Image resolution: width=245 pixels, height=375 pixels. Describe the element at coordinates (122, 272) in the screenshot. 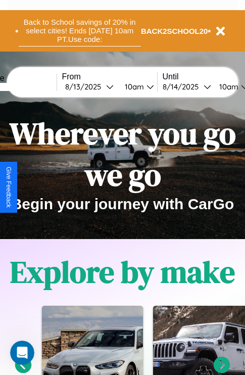

I see `h1: Explore by make` at that location.